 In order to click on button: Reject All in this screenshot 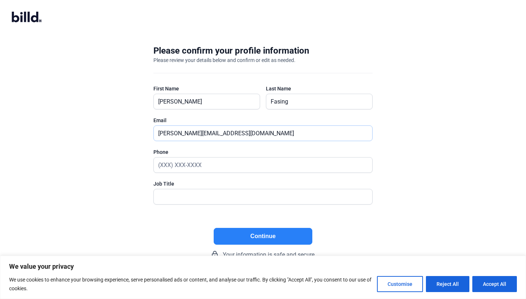, I will do `click(447, 284)`.